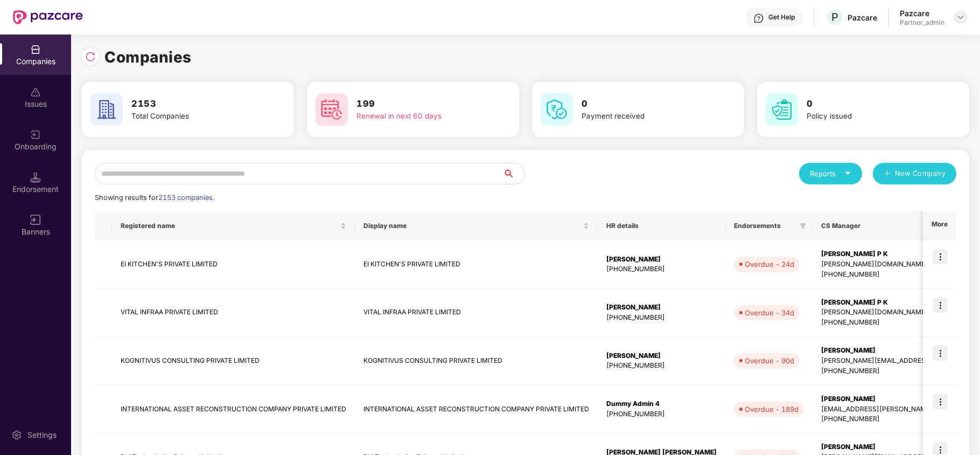 The width and height of the screenshot is (980, 455). I want to click on span: 2153 companies., so click(186, 198).